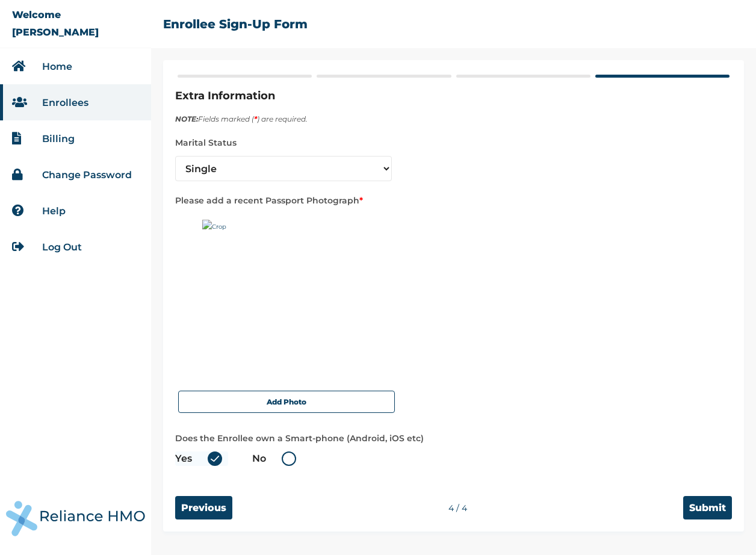 The image size is (756, 555). I want to click on img: RelianceHMO's Logo, so click(75, 518).